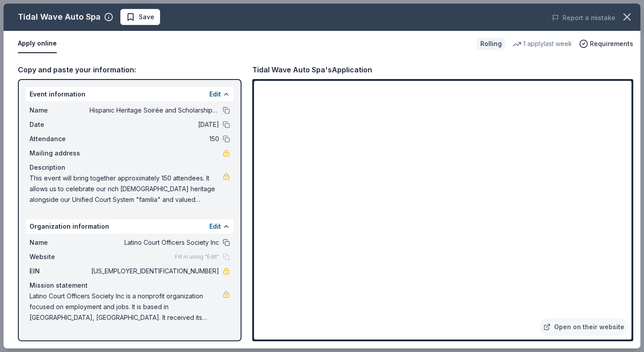  I want to click on button: Requirements, so click(606, 44).